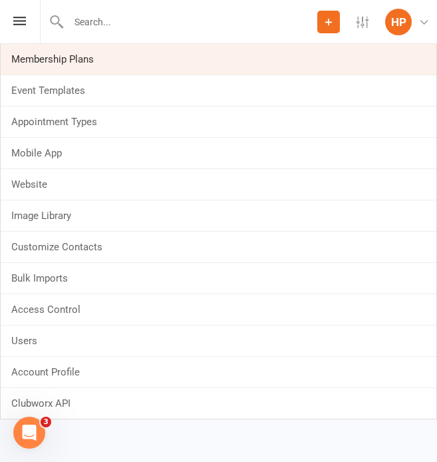 The image size is (437, 462). Describe the element at coordinates (218, 153) in the screenshot. I see `a: Mobile App` at that location.